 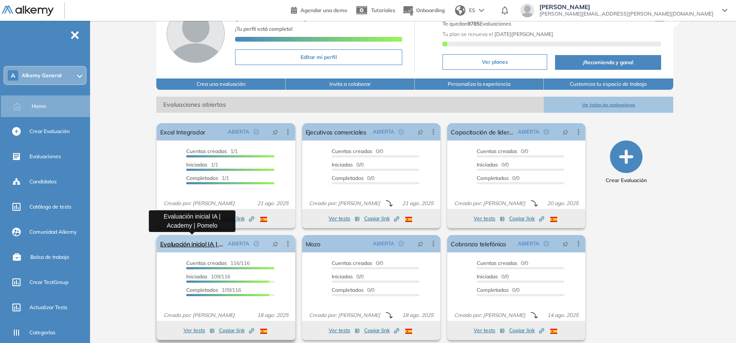 What do you see at coordinates (313, 243) in the screenshot?
I see `a: Mozo` at bounding box center [313, 243].